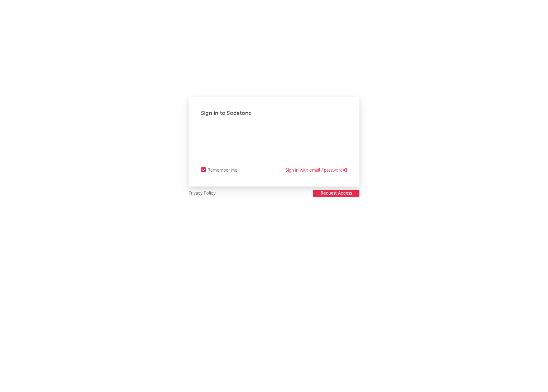 The width and height of the screenshot is (548, 392). Describe the element at coordinates (336, 194) in the screenshot. I see `button: Request Access` at that location.